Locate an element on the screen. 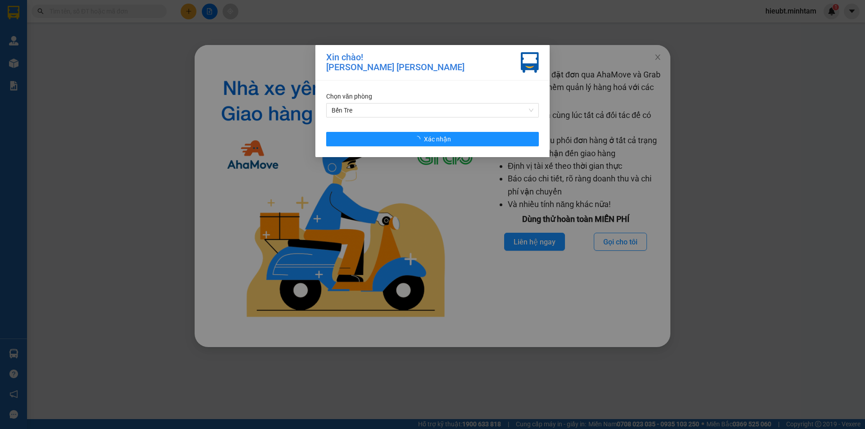  span: Bến Tre is located at coordinates (433, 110).